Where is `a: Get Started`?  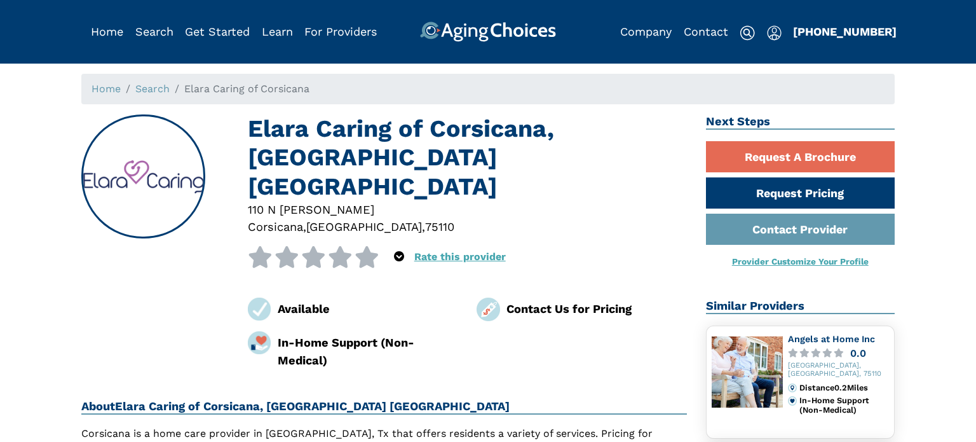 a: Get Started is located at coordinates (217, 31).